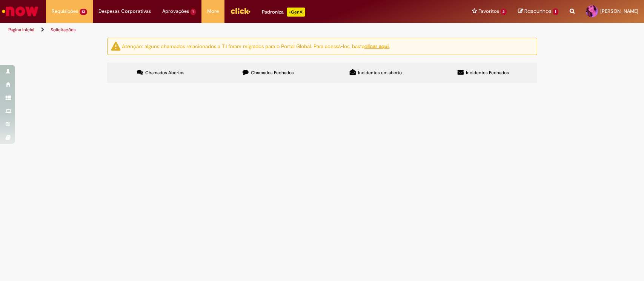 Image resolution: width=644 pixels, height=281 pixels. Describe the element at coordinates (538, 11) in the screenshot. I see `span: Rascunhos` at that location.